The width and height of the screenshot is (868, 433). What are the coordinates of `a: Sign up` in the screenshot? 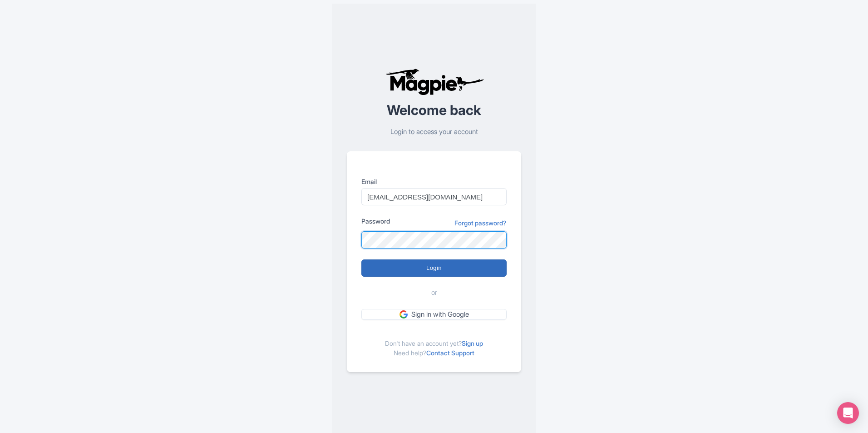 It's located at (472, 343).